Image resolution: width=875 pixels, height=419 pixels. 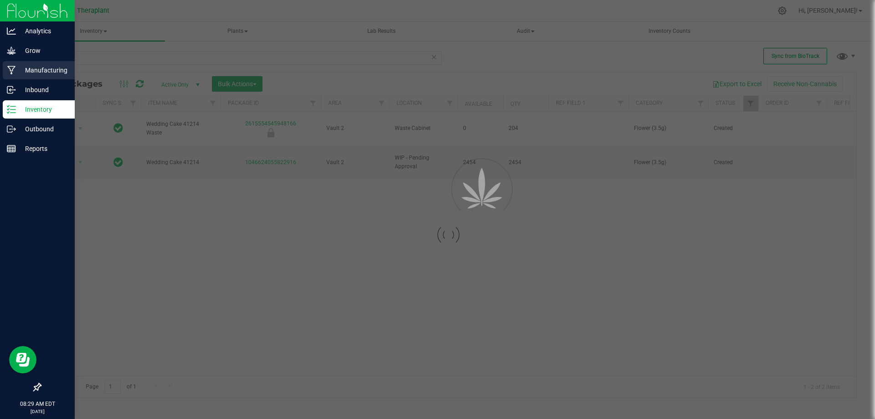 I want to click on inline-svg: Analytics, so click(x=11, y=31).